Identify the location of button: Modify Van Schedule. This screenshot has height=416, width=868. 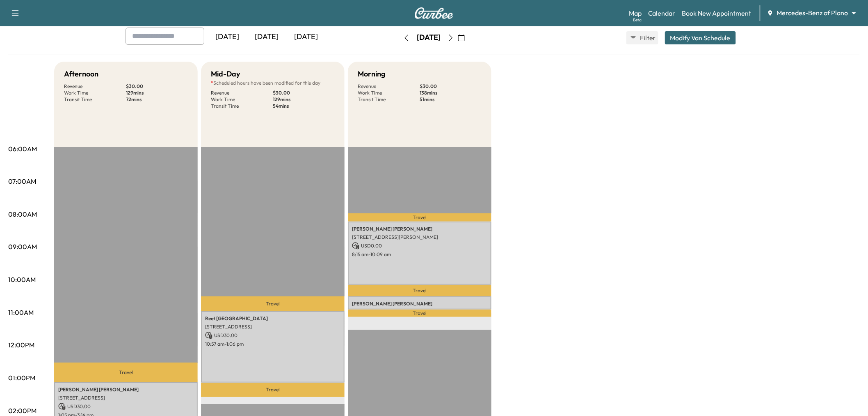
(700, 38).